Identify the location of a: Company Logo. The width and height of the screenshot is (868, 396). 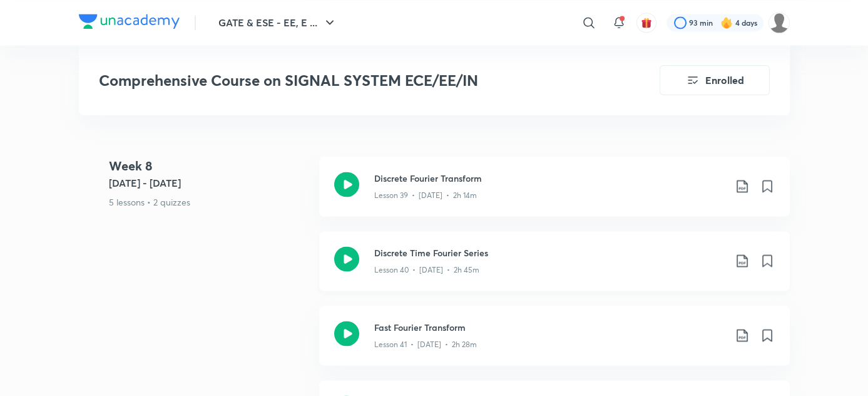
(129, 23).